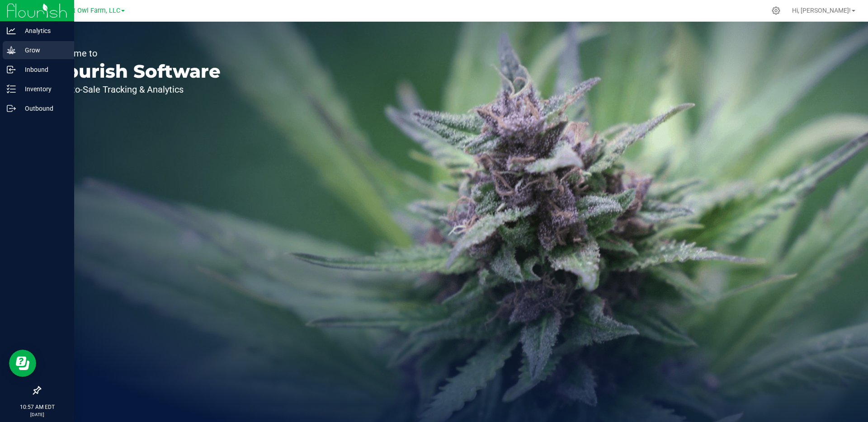 This screenshot has width=868, height=422. What do you see at coordinates (90, 11) in the screenshot?
I see `span: Night Owl Farm, LLC` at bounding box center [90, 11].